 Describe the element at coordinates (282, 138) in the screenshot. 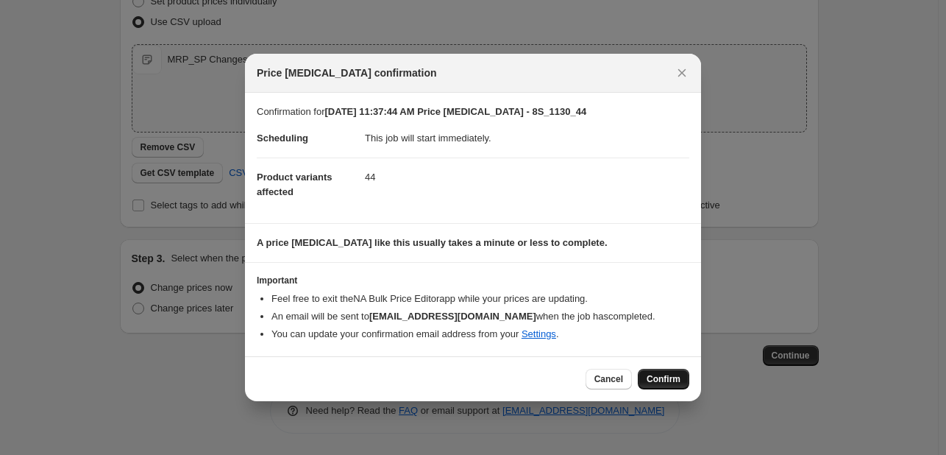

I see `span: Scheduling` at that location.